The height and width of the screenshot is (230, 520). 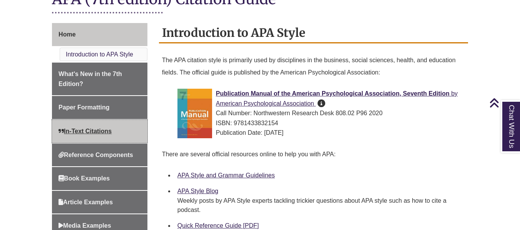 I want to click on a: Paper Formatting, so click(x=100, y=108).